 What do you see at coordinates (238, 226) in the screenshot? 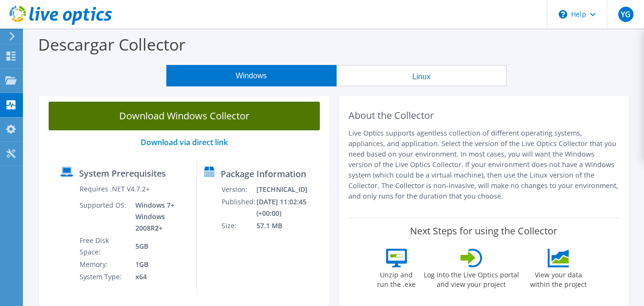
I see `td: Size:` at bounding box center [238, 226].